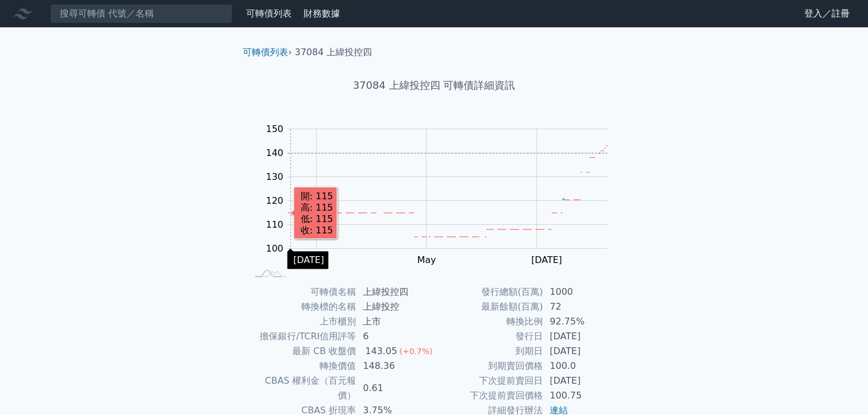  What do you see at coordinates (488, 396) in the screenshot?
I see `td: 下次提前賣回價格` at bounding box center [488, 396].